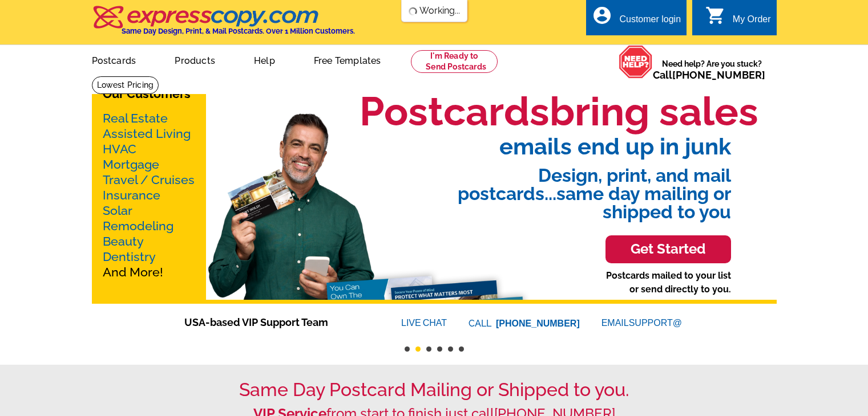  What do you see at coordinates (223, 24) in the screenshot?
I see `a: Same Day Design, Print, & Mail Postcards. Over 1 Million Customers.` at bounding box center [223, 24].